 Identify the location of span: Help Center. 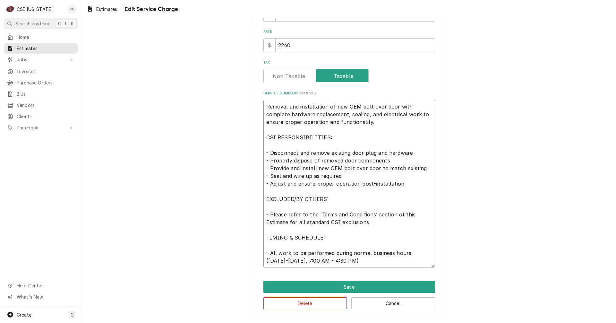
(45, 285).